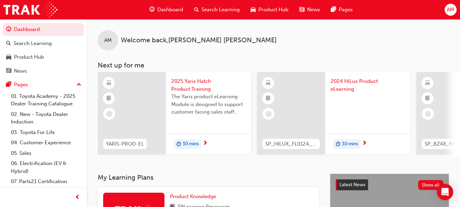 This screenshot has height=207, width=460. Describe the element at coordinates (46, 118) in the screenshot. I see `a: 02. New - Toyota Dealer Induction` at that location.